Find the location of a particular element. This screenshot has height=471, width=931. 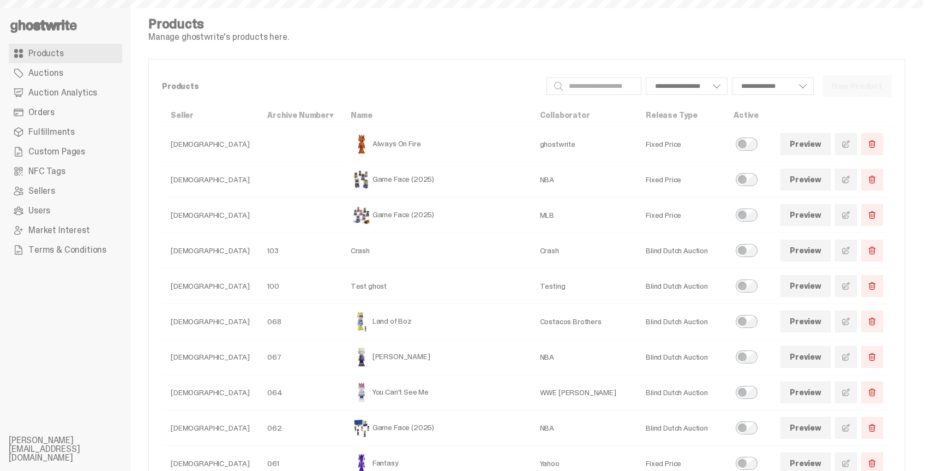

a: Users is located at coordinates (65, 211).